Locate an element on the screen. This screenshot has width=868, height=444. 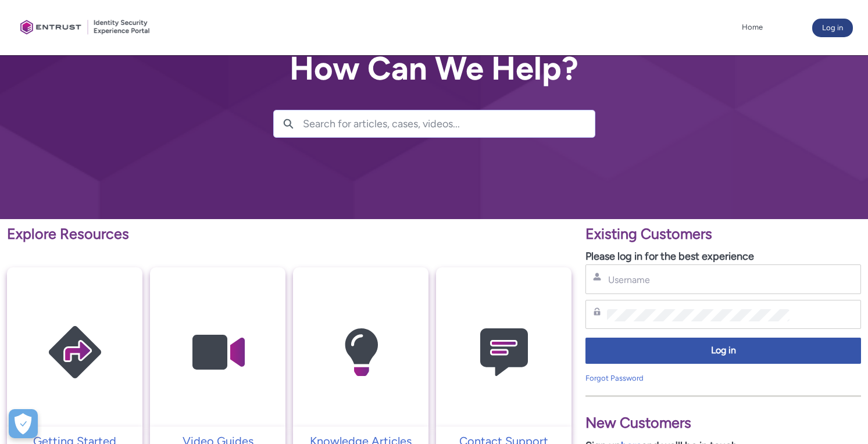
span: Log in is located at coordinates (723, 350).